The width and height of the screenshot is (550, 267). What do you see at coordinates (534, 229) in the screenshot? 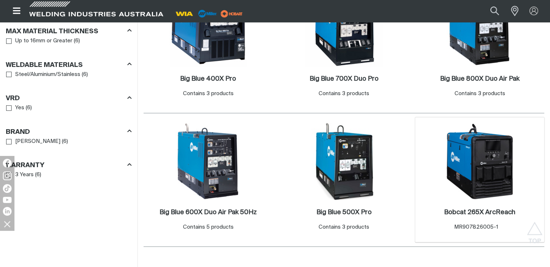
I see `button: Scroll to top` at bounding box center [534, 229].